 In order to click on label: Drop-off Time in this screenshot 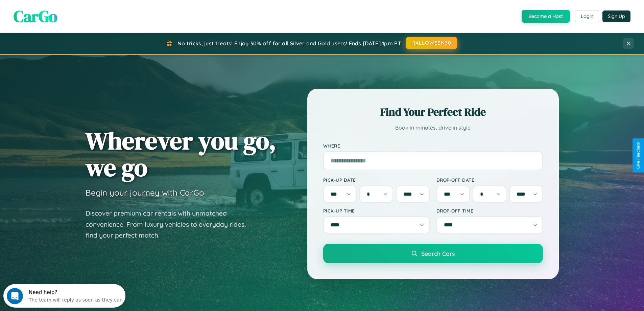, I will do `click(490, 210)`.